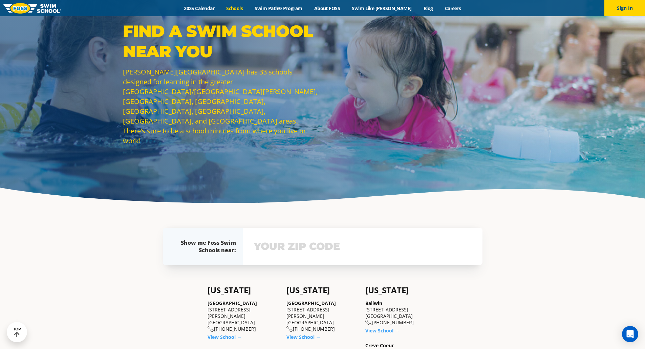 This screenshot has height=349, width=645. I want to click on a: Blog, so click(428, 8).